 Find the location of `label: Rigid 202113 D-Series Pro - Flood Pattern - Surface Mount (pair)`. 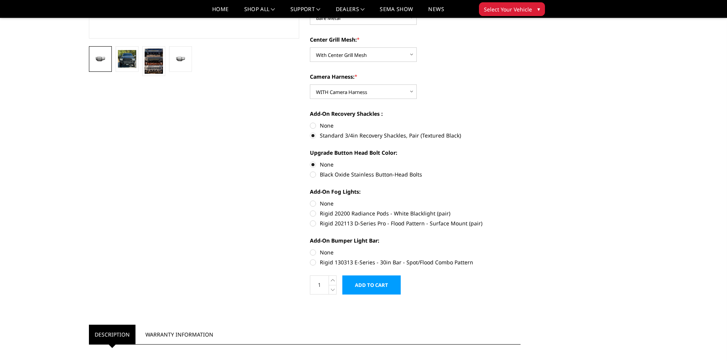

label: Rigid 202113 D-Series Pro - Flood Pattern - Surface Mount (pair) is located at coordinates (415, 223).